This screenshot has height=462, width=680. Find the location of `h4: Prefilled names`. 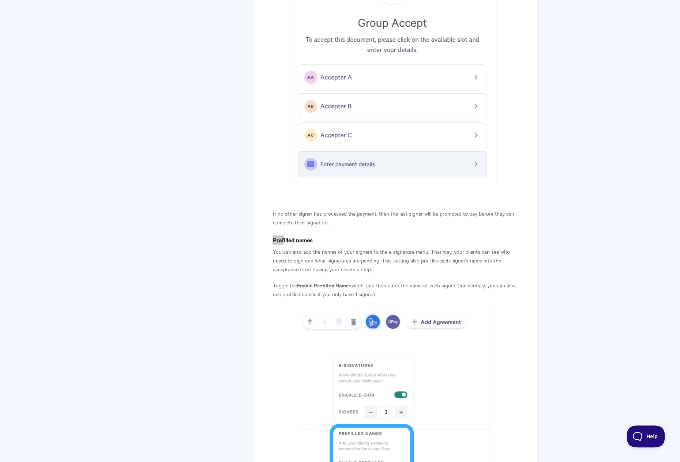

h4: Prefilled names is located at coordinates (396, 240).